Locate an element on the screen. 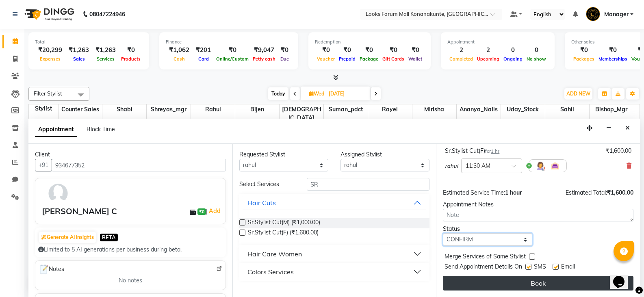  button: Hair Cuts is located at coordinates (334, 203).